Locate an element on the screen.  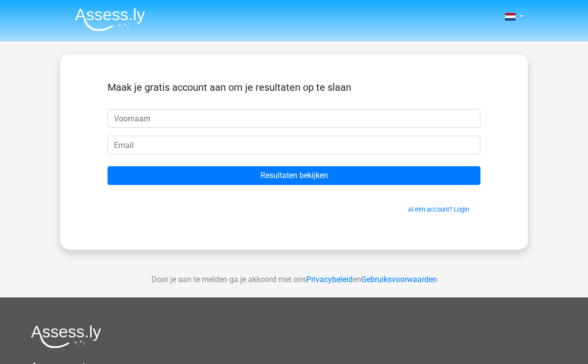
img: Assessly logo is located at coordinates (66, 336).